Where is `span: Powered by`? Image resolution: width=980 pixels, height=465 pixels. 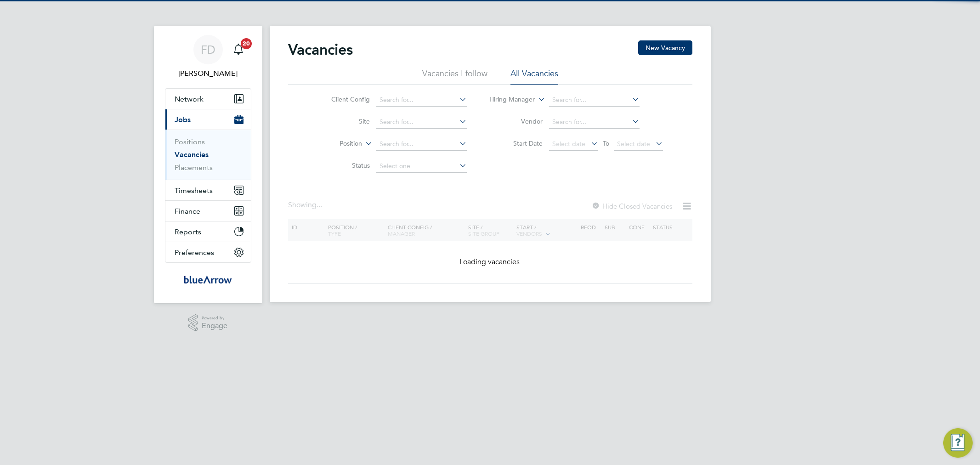
span: Powered by is located at coordinates (215, 318).